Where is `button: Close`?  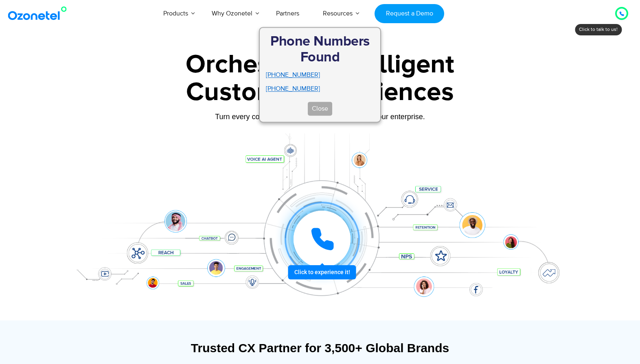 button: Close is located at coordinates (320, 109).